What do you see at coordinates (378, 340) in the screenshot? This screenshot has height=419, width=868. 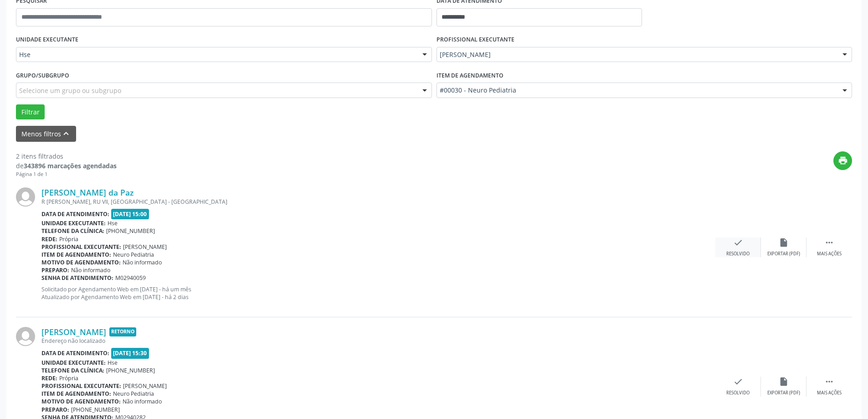 I see `div: Endereço não localizado` at bounding box center [378, 340].